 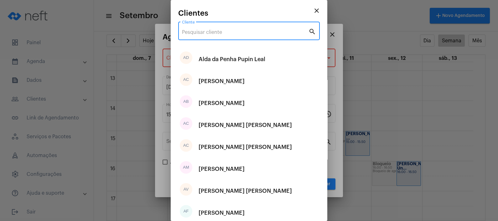 I want to click on div: Alda da Penha Pupin Leal, so click(x=232, y=59).